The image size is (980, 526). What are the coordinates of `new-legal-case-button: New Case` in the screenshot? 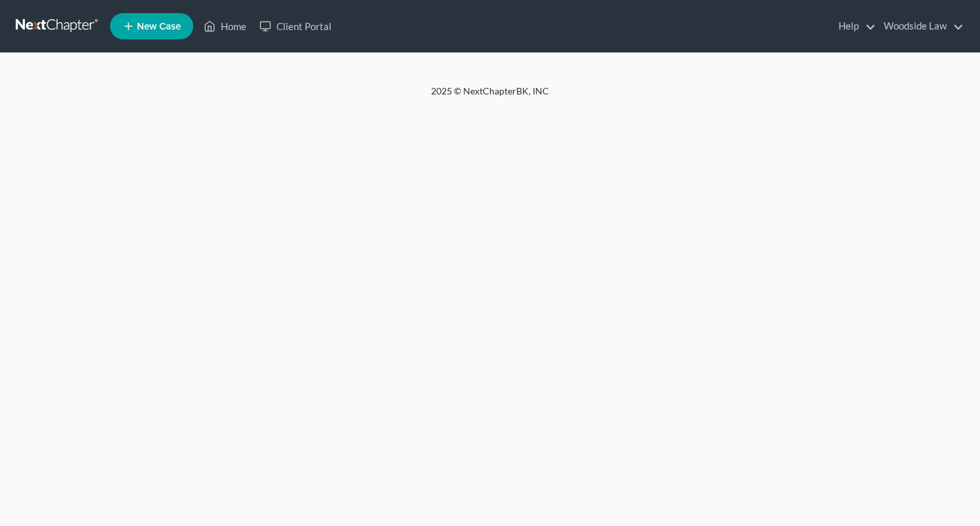 It's located at (151, 26).